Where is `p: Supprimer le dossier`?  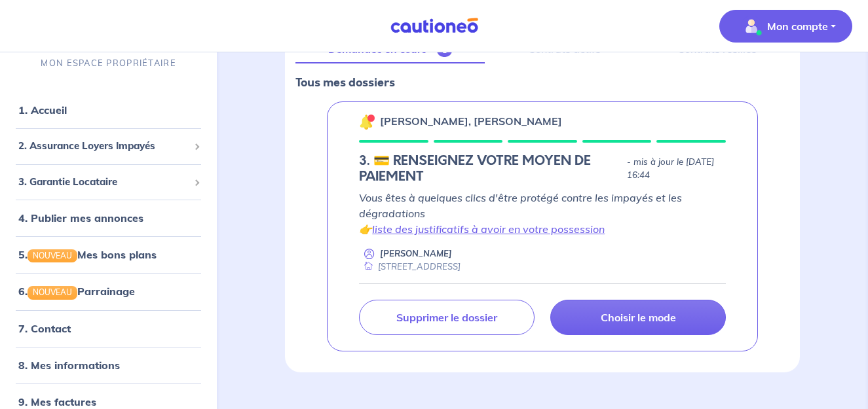
p: Supprimer le dossier is located at coordinates (447, 318).